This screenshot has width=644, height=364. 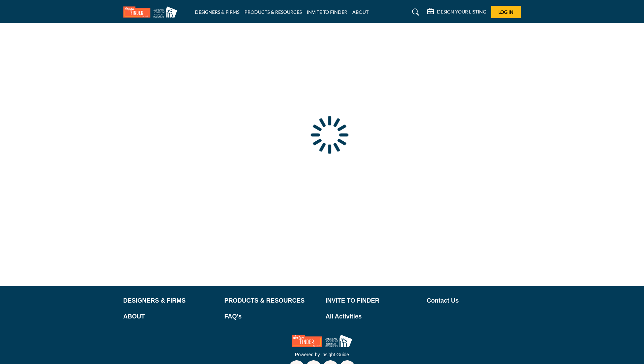 What do you see at coordinates (474, 300) in the screenshot?
I see `a: Contact Us` at bounding box center [474, 300].